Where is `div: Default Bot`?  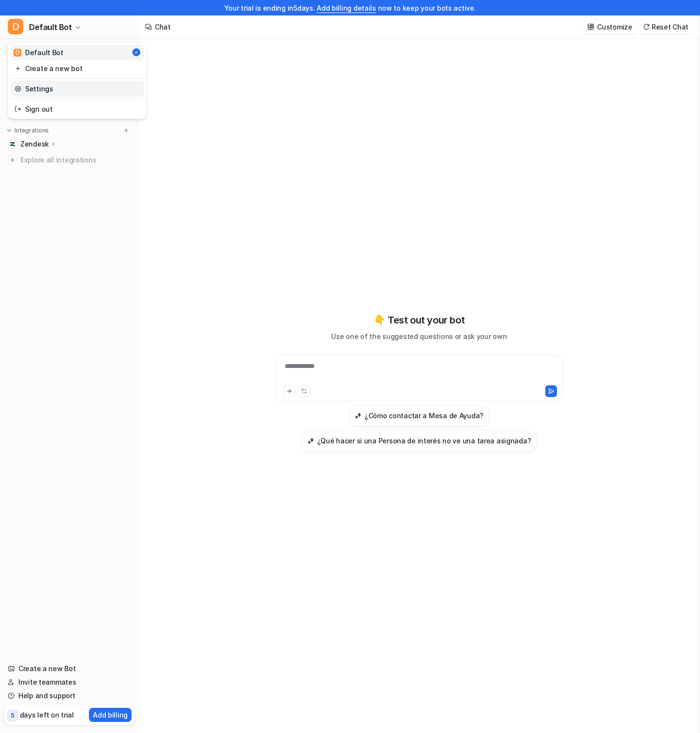
div: Default Bot is located at coordinates (38, 52).